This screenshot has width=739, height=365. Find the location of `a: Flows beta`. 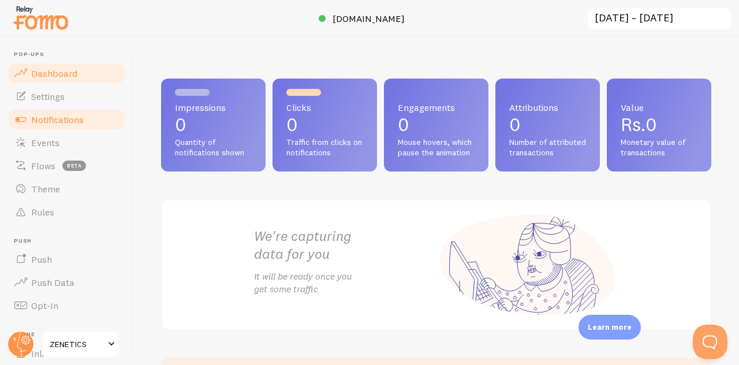

a: Flows beta is located at coordinates (66, 166).